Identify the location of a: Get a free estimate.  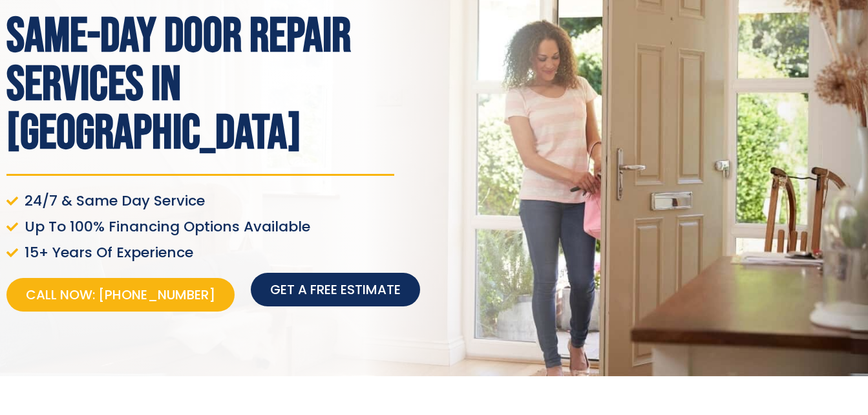
(336, 290).